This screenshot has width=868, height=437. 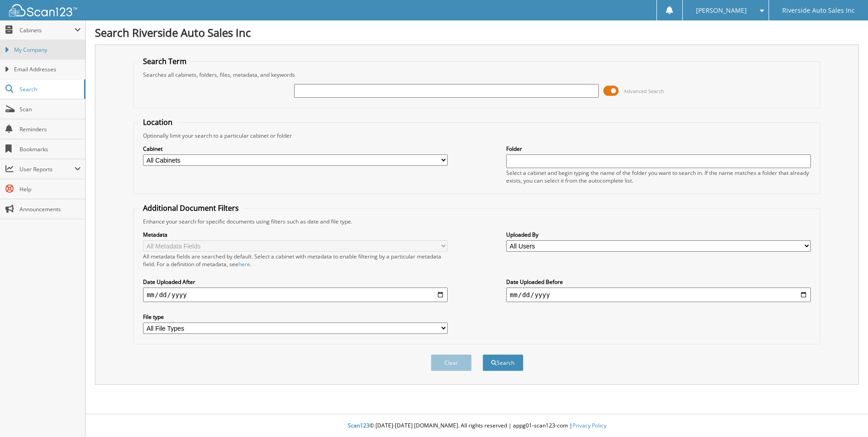 What do you see at coordinates (295, 260) in the screenshot?
I see `div: All metadata fields are searched by default. Select a cabinet with metadata to enable filtering b...` at bounding box center [295, 260].